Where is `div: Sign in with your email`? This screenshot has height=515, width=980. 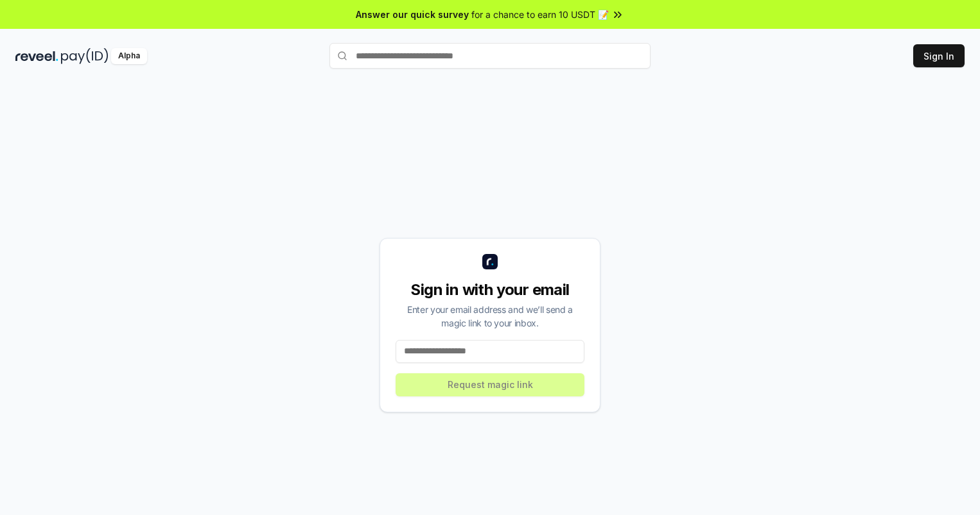 div: Sign in with your email is located at coordinates (490, 290).